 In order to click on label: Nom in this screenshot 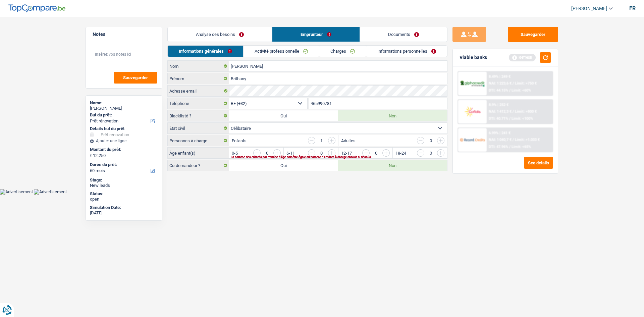, I will do `click(198, 66)`.